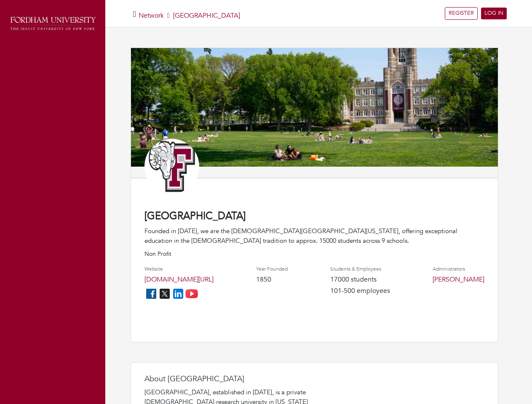 This screenshot has height=404, width=532. I want to click on h4: Year Founded, so click(272, 269).